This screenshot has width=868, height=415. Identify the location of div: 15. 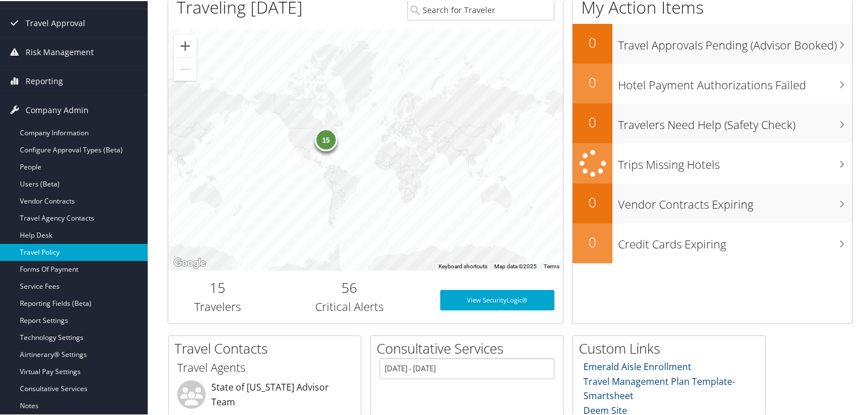
(325, 138).